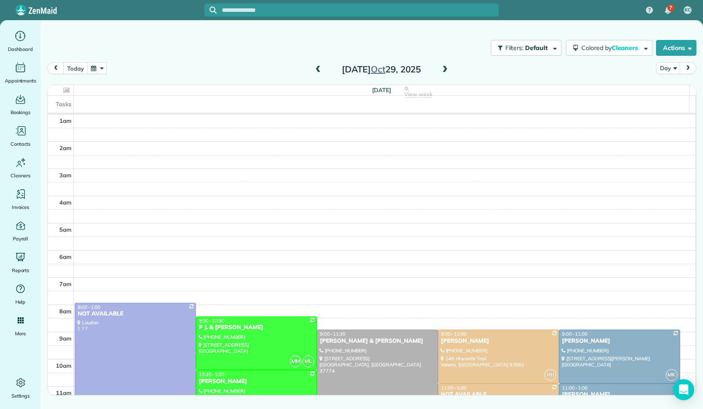 Image resolution: width=703 pixels, height=409 pixels. What do you see at coordinates (65, 284) in the screenshot?
I see `span: 7am` at bounding box center [65, 284].